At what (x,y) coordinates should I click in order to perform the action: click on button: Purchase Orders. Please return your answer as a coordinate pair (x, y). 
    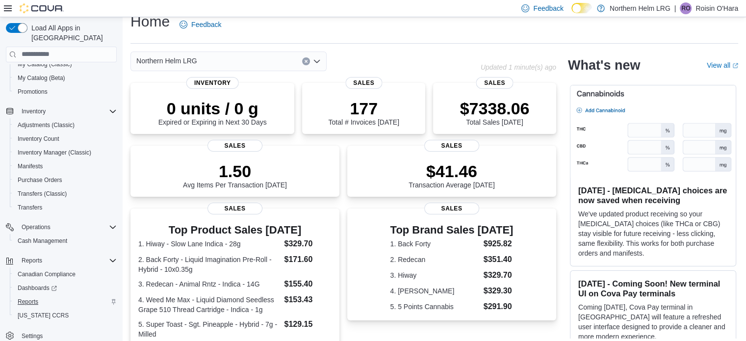
    Looking at the image, I should click on (65, 180).